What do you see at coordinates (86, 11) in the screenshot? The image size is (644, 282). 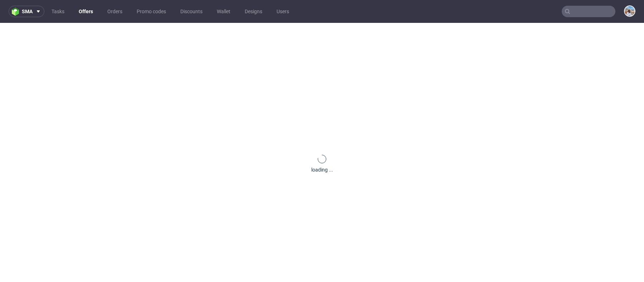 I see `a: Offers` at bounding box center [86, 11].